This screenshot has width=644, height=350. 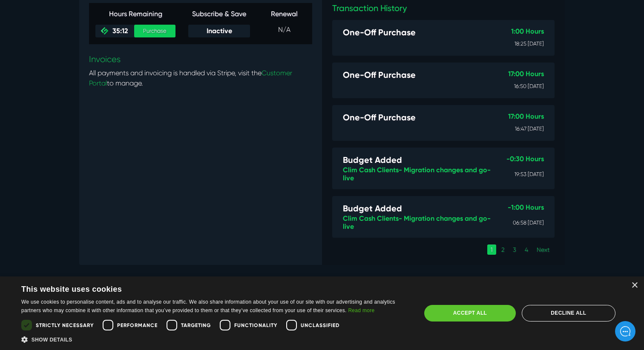 I want to click on a: Purchase, so click(x=155, y=31).